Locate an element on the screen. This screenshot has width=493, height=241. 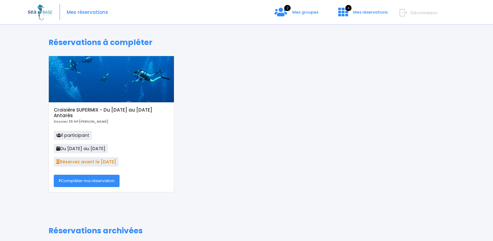
a: Compléter ma réservation is located at coordinates (86, 181).